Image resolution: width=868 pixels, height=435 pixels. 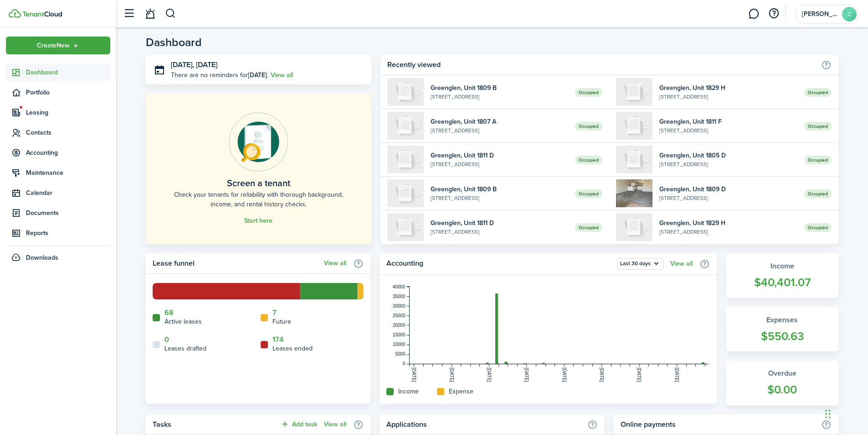 What do you see at coordinates (129, 14) in the screenshot?
I see `button: Open sidebar` at bounding box center [129, 14].